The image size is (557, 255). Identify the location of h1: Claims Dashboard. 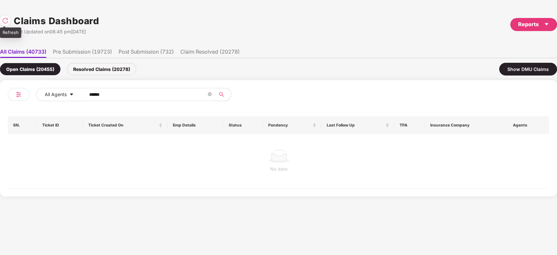
(56, 21).